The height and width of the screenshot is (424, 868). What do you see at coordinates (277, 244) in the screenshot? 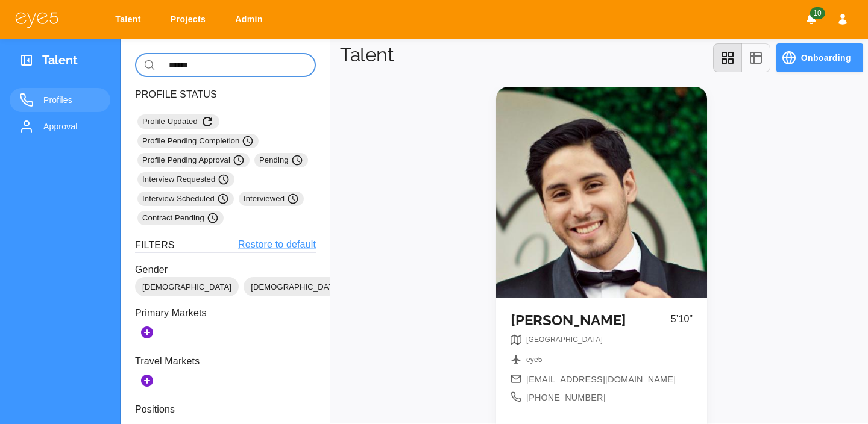
I see `a: Restore to default` at bounding box center [277, 244].